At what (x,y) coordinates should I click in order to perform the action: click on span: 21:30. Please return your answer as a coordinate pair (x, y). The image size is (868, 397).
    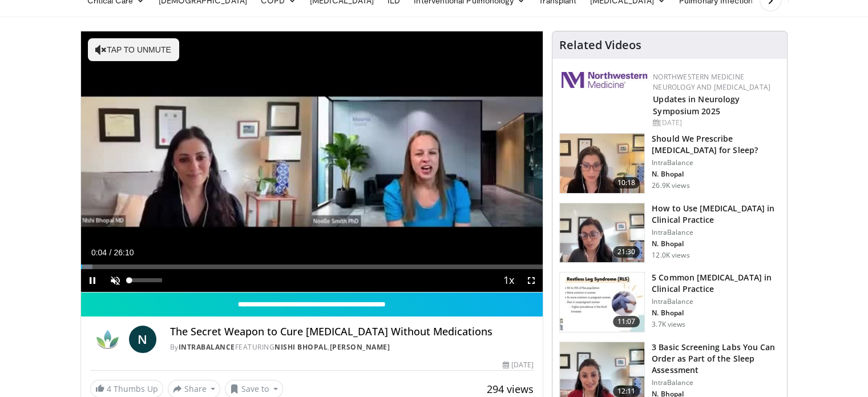
    Looking at the image, I should click on (627, 252).